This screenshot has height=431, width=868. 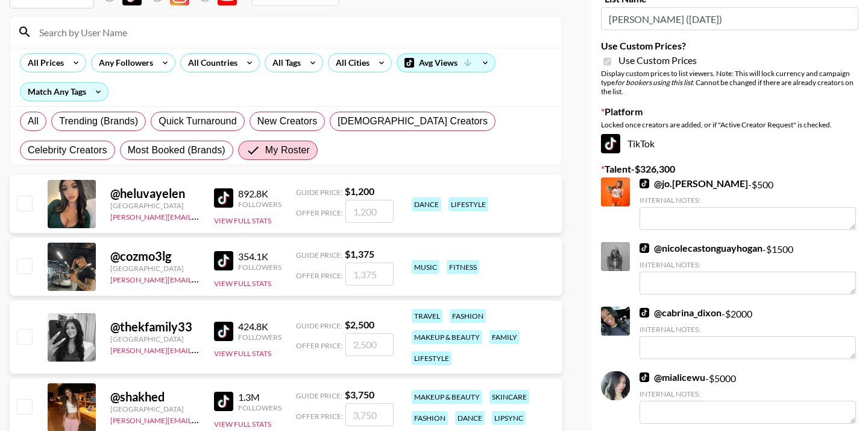 I want to click on strong: $ 2,500, so click(x=359, y=324).